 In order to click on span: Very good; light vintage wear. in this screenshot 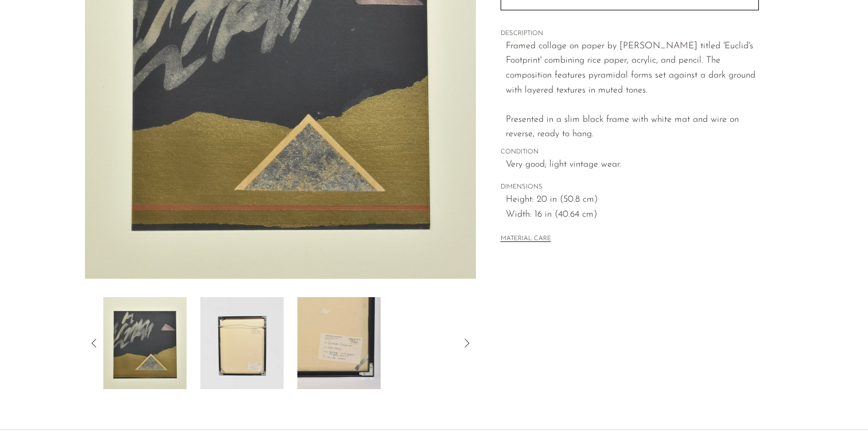, I will do `click(632, 165)`.